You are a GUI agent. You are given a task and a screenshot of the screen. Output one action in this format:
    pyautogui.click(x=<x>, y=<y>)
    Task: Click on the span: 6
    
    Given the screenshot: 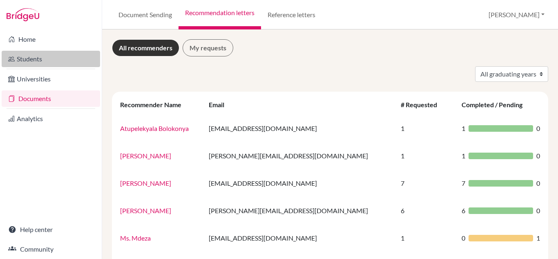 What is the action you would take?
    pyautogui.click(x=464, y=211)
    